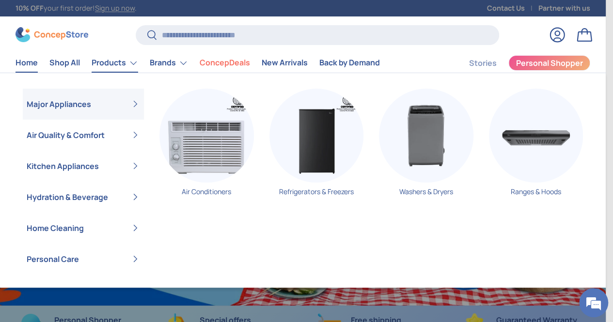  I want to click on a: Shop All, so click(64, 63).